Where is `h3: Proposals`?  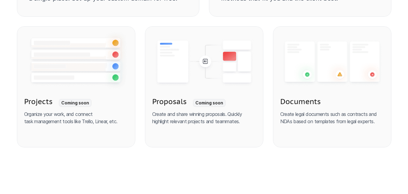 h3: Proposals is located at coordinates (169, 102).